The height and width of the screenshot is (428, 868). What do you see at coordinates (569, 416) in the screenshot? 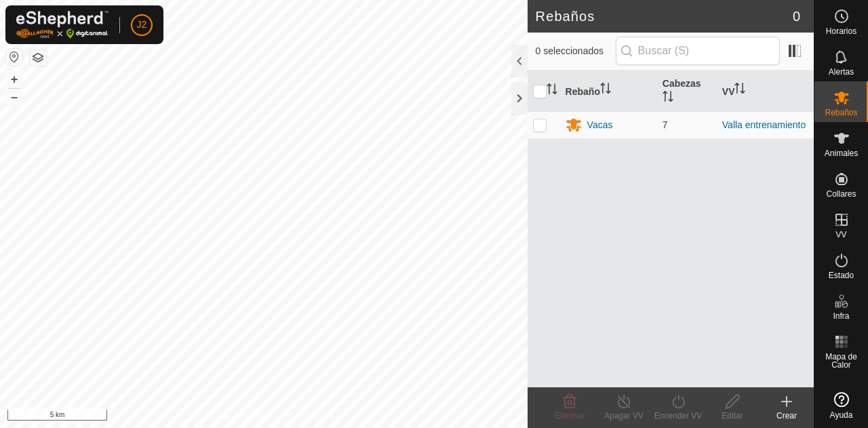
I see `font: Eliminar` at bounding box center [569, 416].